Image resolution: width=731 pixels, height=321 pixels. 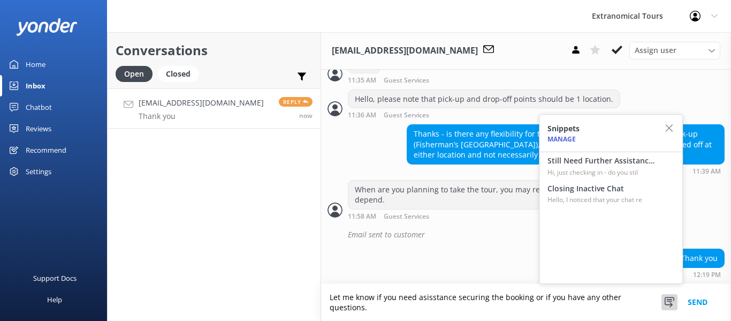 I want to click on div: Aug 30 2025 08:39pm (UTC -07:00) America/Tijuana, so click(x=566, y=171).